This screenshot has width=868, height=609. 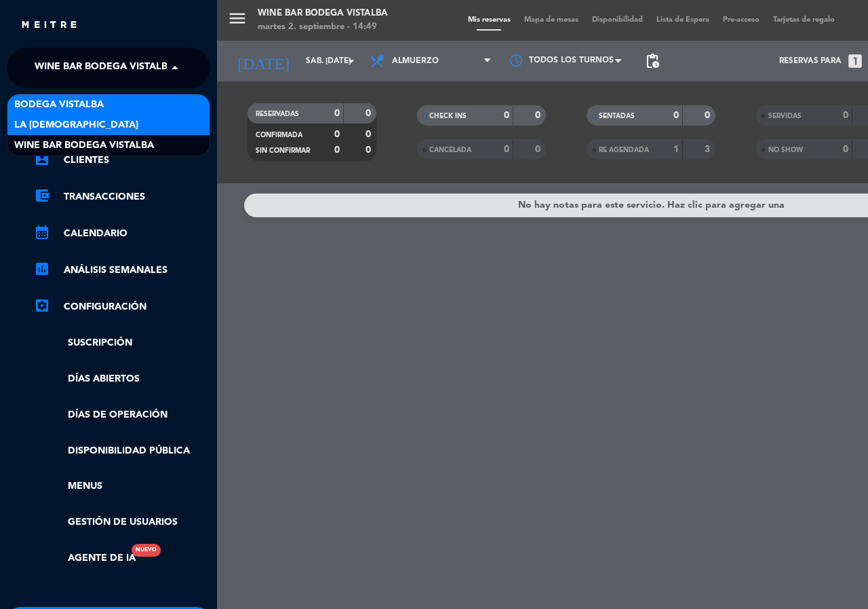 What do you see at coordinates (122, 522) in the screenshot?
I see `a: Gestión de usuarios` at bounding box center [122, 522].